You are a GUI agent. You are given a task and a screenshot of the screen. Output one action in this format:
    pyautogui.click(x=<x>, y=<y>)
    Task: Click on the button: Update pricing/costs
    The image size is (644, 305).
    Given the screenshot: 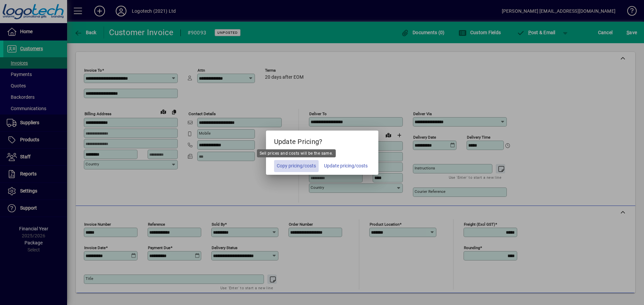 What is the action you would take?
    pyautogui.click(x=346, y=166)
    